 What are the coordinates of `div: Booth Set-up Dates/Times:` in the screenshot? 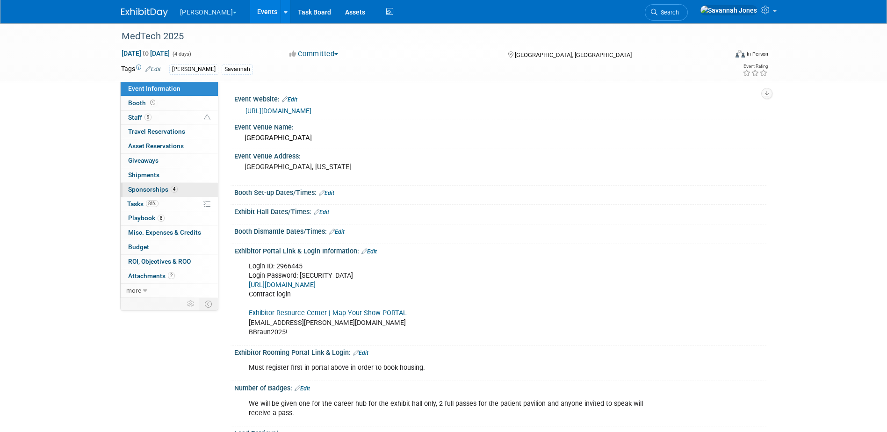 It's located at (500, 192).